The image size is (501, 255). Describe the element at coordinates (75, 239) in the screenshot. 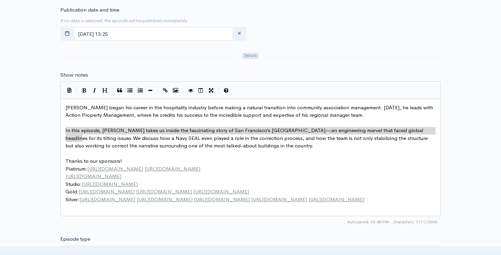

I see `label: Episode type` at that location.